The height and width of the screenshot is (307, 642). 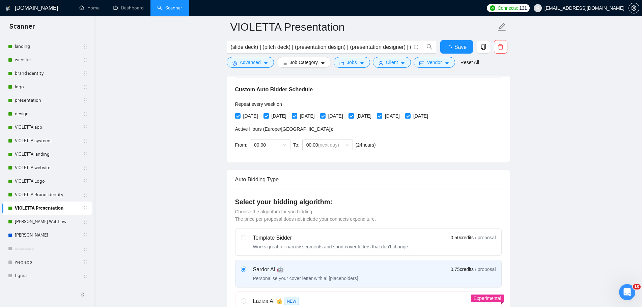 What do you see at coordinates (47, 195) in the screenshot?
I see `a: VIOLETTA Brand identity` at bounding box center [47, 195].